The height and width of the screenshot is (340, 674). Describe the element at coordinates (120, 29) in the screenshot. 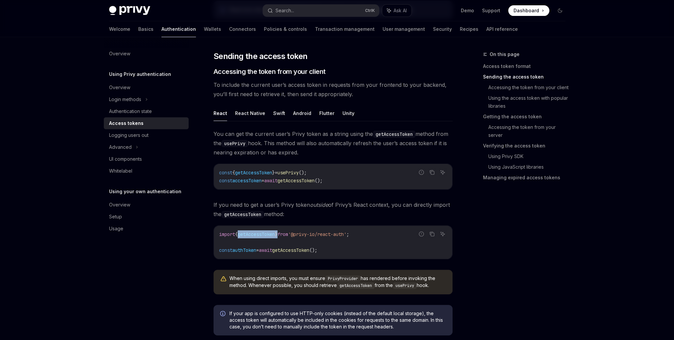

I see `a: Welcome` at that location.